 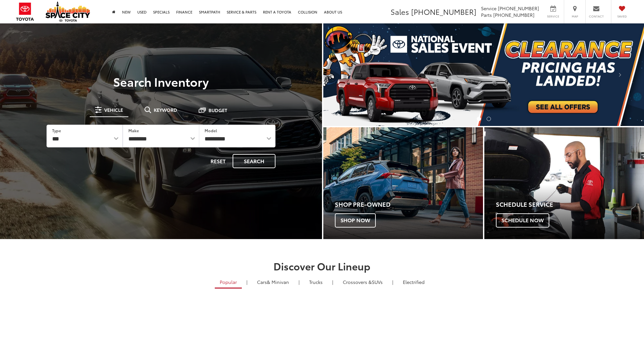 I want to click on span: Shop Now, so click(x=355, y=220).